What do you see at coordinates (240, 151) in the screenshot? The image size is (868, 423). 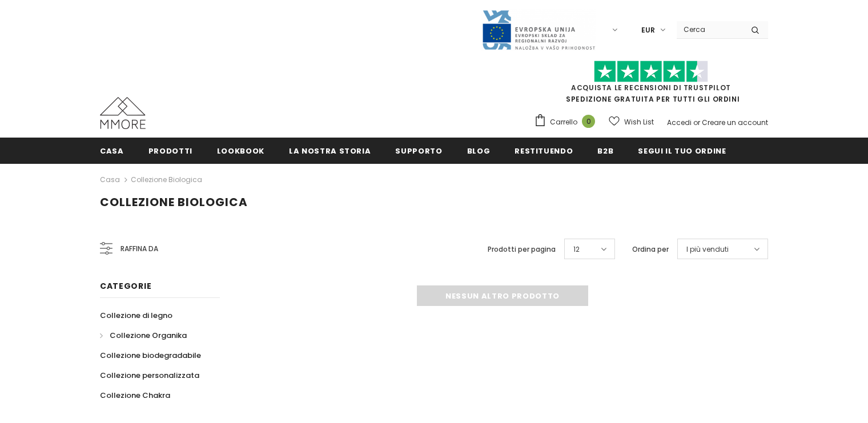 I see `span: Lookbook` at bounding box center [240, 151].